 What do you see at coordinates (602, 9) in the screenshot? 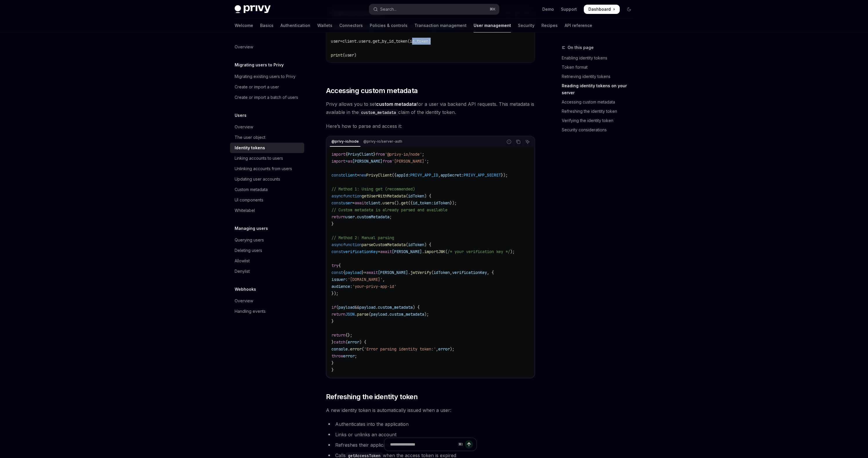
I see `a: Dashboard` at bounding box center [602, 9].